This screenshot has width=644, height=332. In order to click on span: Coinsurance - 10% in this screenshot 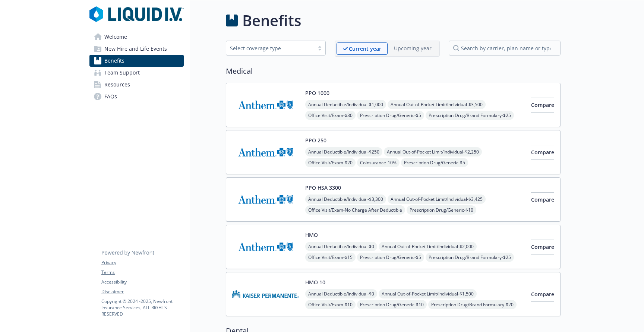, I will do `click(378, 162)`.